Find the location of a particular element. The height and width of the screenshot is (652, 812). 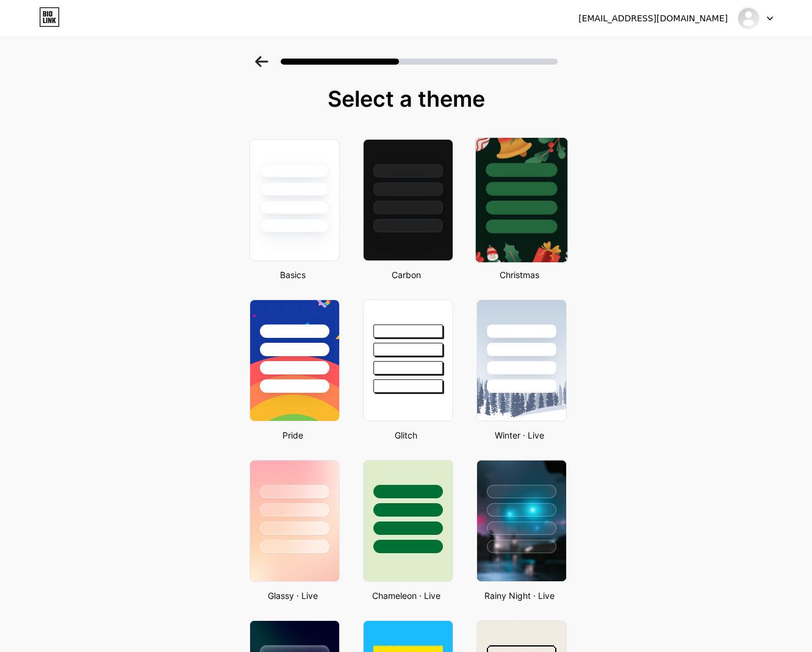

div: Rainy Night · Live is located at coordinates (520, 596).